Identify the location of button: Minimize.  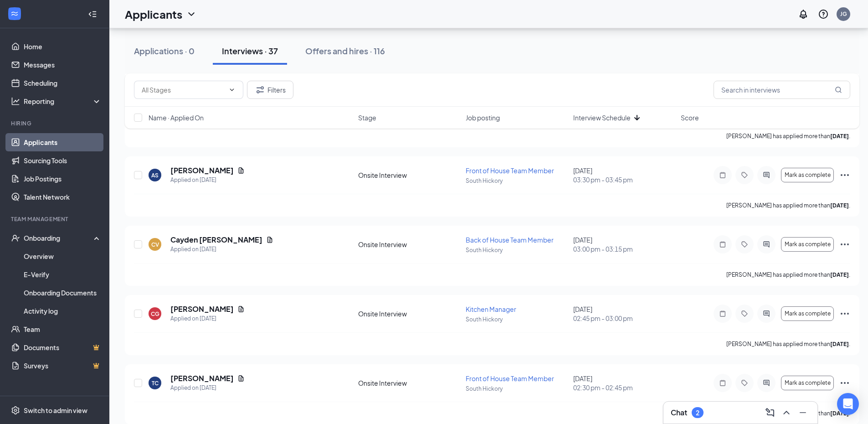
(803, 413).